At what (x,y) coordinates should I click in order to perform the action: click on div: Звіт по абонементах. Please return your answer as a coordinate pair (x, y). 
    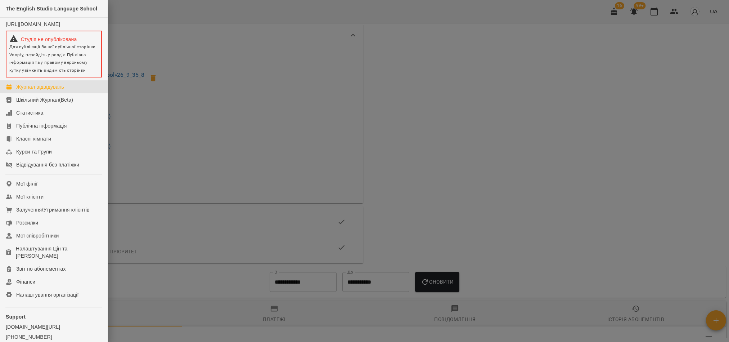
    Looking at the image, I should click on (41, 269).